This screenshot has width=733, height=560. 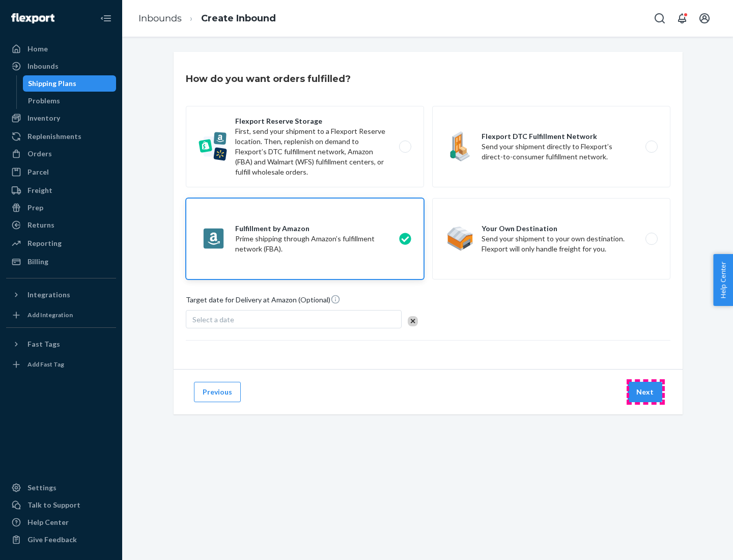 What do you see at coordinates (61, 244) in the screenshot?
I see `a: Reporting` at bounding box center [61, 244].